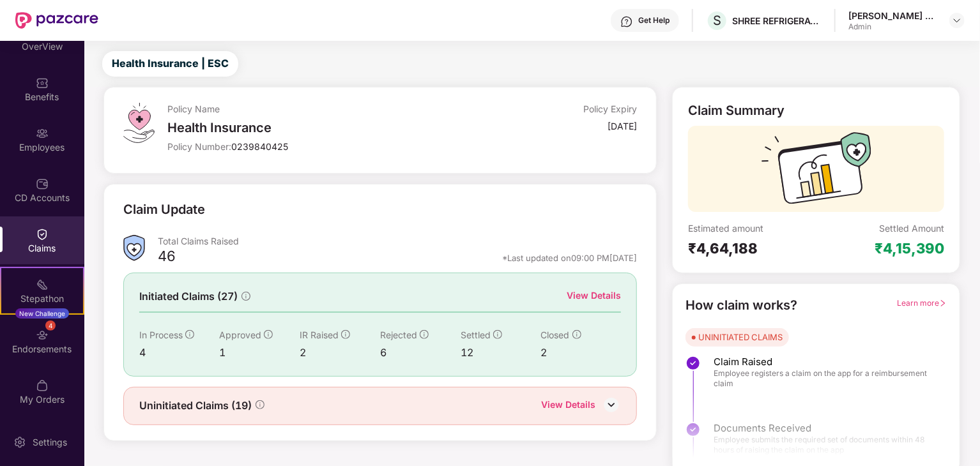  I want to click on span: S, so click(717, 20).